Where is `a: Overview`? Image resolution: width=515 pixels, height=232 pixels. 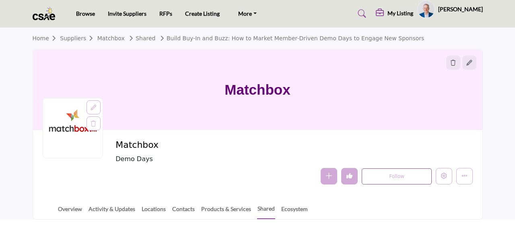
a: Overview is located at coordinates (70, 211).